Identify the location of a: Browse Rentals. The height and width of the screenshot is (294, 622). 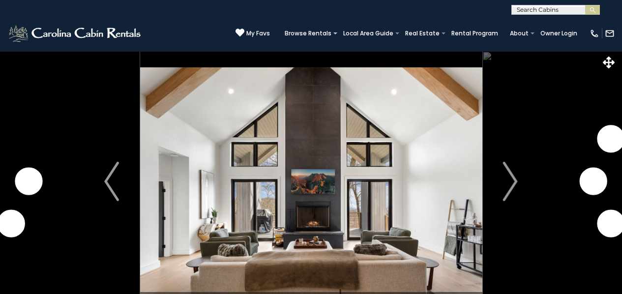
(308, 33).